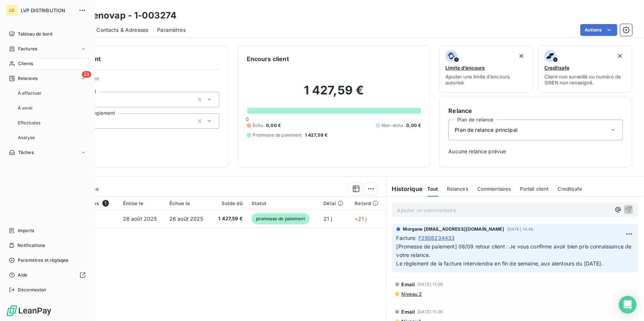 This screenshot has height=321, width=644. I want to click on span: Aide, so click(22, 275).